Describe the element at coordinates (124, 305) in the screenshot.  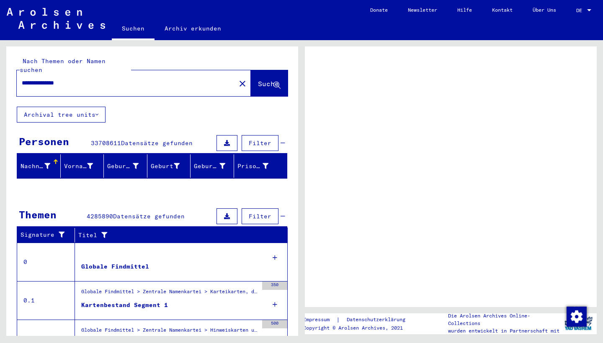
I see `div: Kartenbestand Segment 1` at that location.